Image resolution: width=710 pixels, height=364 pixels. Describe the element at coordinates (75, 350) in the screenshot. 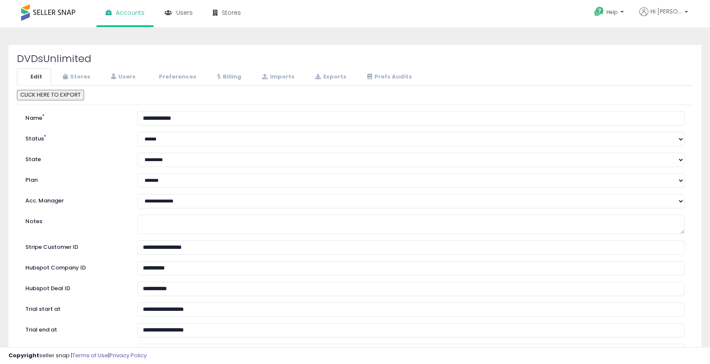

I see `label: Accelerator ends at` at that location.